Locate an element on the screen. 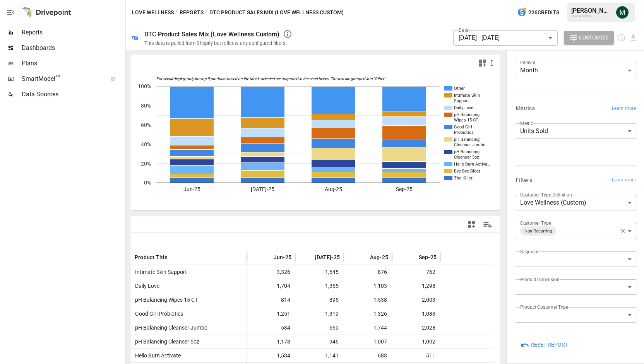  span: 1,103 is located at coordinates (368, 286).